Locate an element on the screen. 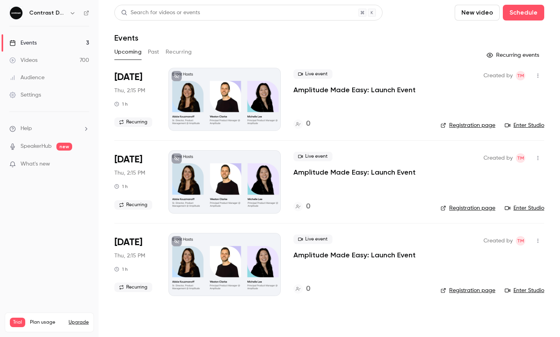  img: Contrast Demos is located at coordinates (16, 13).